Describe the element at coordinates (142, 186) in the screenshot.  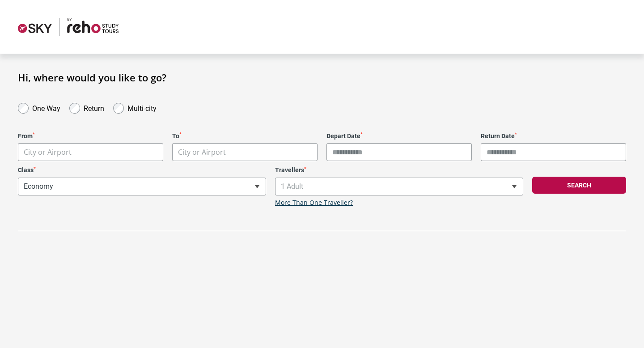
I see `span: Economy` at that location.